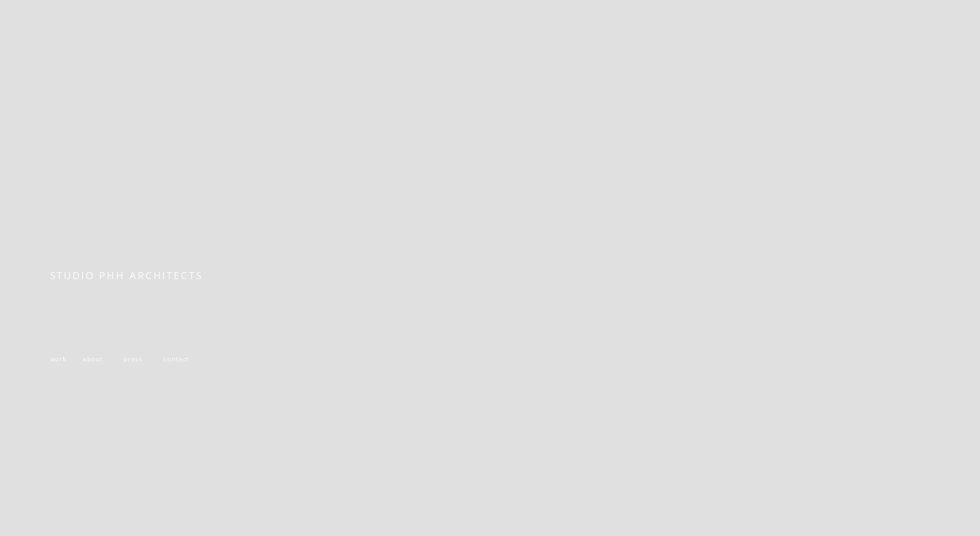 The image size is (980, 536). I want to click on a: about, so click(93, 358).